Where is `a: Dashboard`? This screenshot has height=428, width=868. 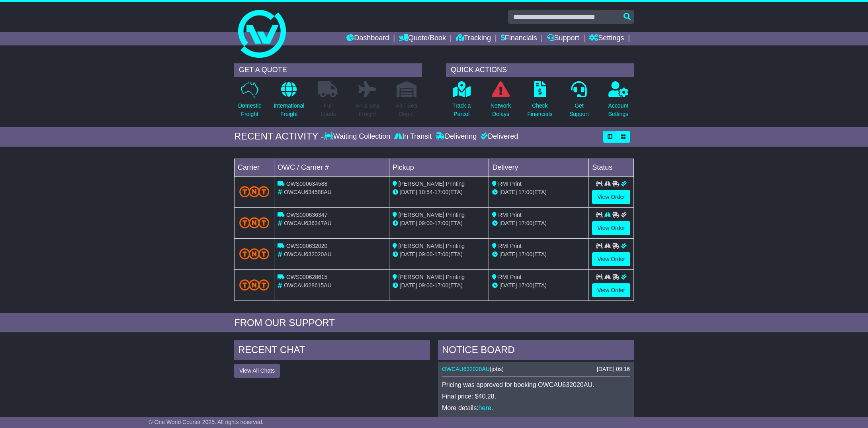 a: Dashboard is located at coordinates (368, 39).